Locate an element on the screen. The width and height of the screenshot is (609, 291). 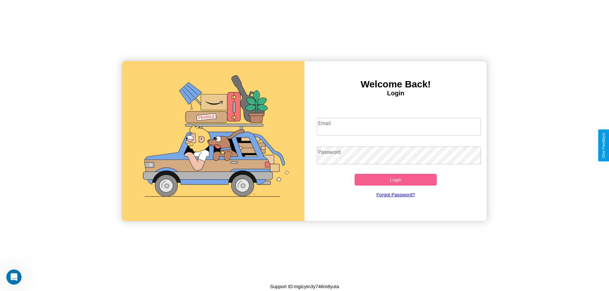
a: Forgot Password? is located at coordinates (396, 195).